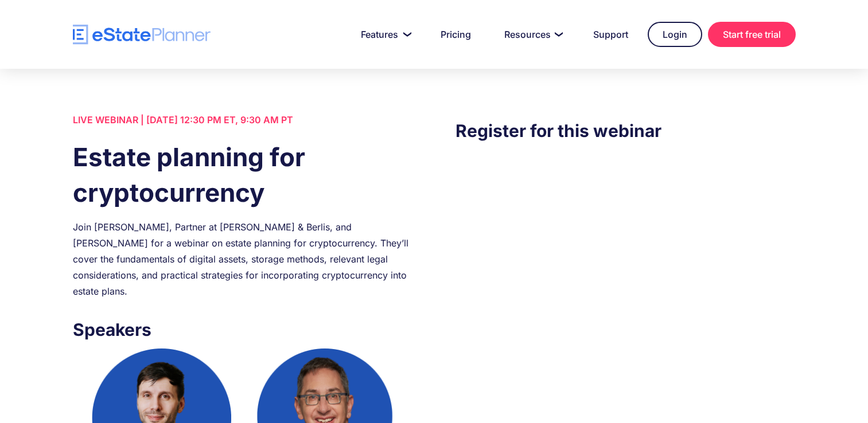 This screenshot has width=868, height=423. What do you see at coordinates (456, 34) in the screenshot?
I see `a: Pricing` at bounding box center [456, 34].